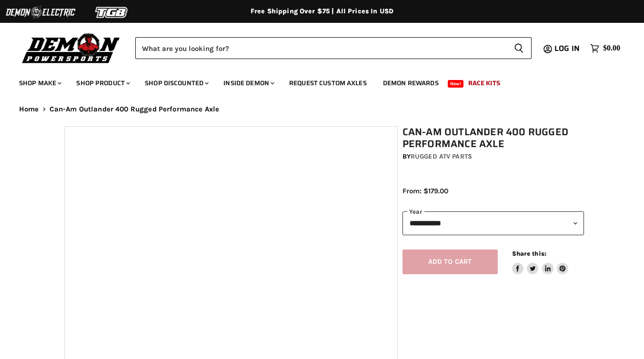  Describe the element at coordinates (456, 84) in the screenshot. I see `span: New!` at that location.